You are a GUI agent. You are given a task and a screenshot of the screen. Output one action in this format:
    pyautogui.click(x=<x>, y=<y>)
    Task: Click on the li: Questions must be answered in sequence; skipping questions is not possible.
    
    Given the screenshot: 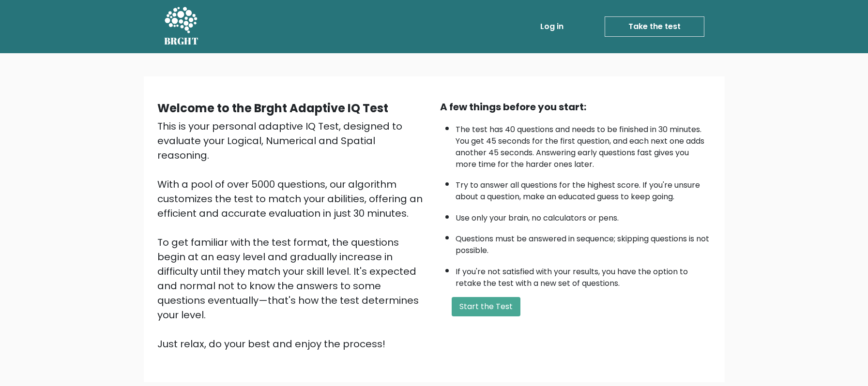 What is the action you would take?
    pyautogui.click(x=583, y=242)
    